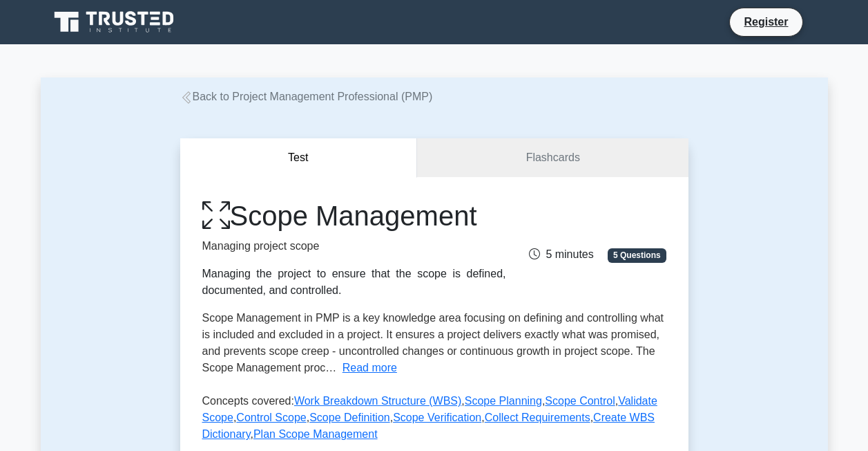  Describe the element at coordinates (434, 420) in the screenshot. I see `p: Concepts covered: , , , , , , , , ,` at that location.